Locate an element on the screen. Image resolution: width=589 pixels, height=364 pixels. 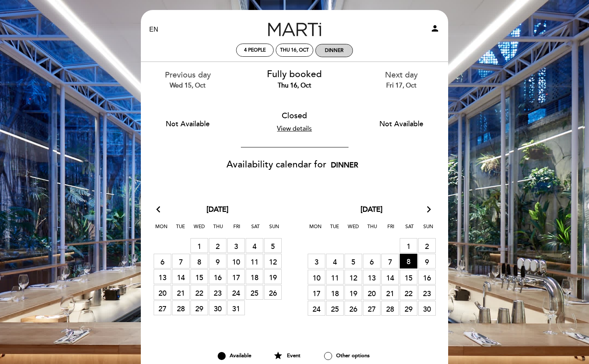
i: arrow_forward_ios is located at coordinates (429, 210).